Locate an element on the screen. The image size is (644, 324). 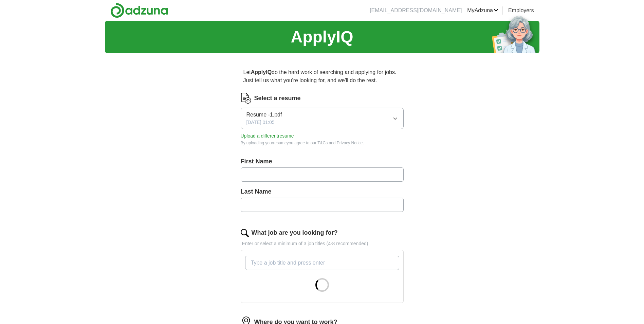
h1: ApplyIQ is located at coordinates (322, 37).